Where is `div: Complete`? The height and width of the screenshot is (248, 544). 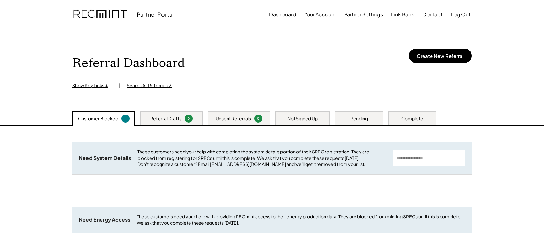 div: Complete is located at coordinates (412, 119).